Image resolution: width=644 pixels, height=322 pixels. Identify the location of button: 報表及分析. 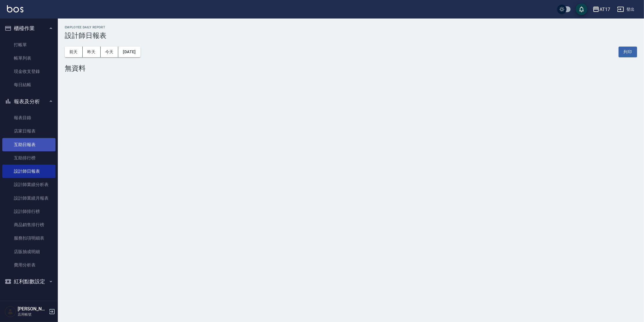
(29, 102).